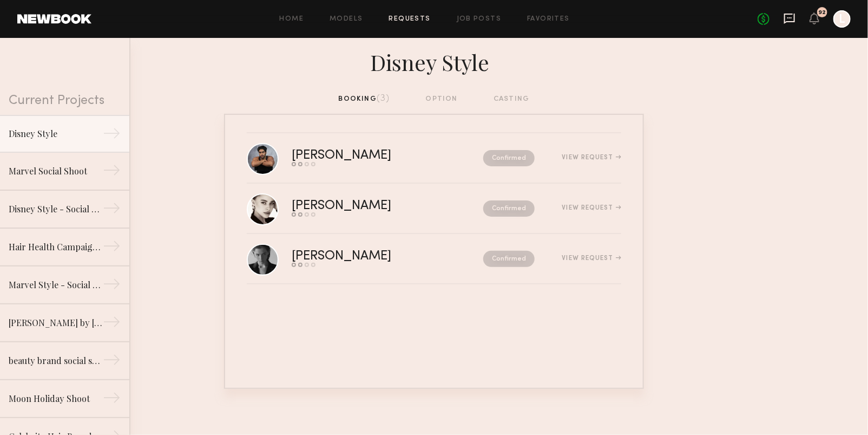  I want to click on a: Requests, so click(409, 19).